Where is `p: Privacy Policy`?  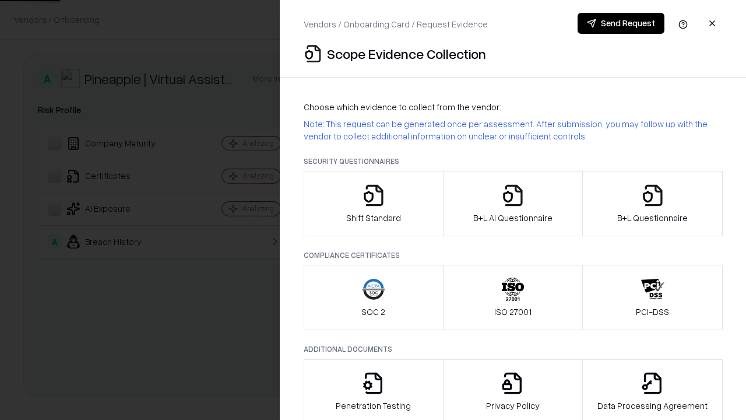
p: Privacy Policy is located at coordinates (513, 405).